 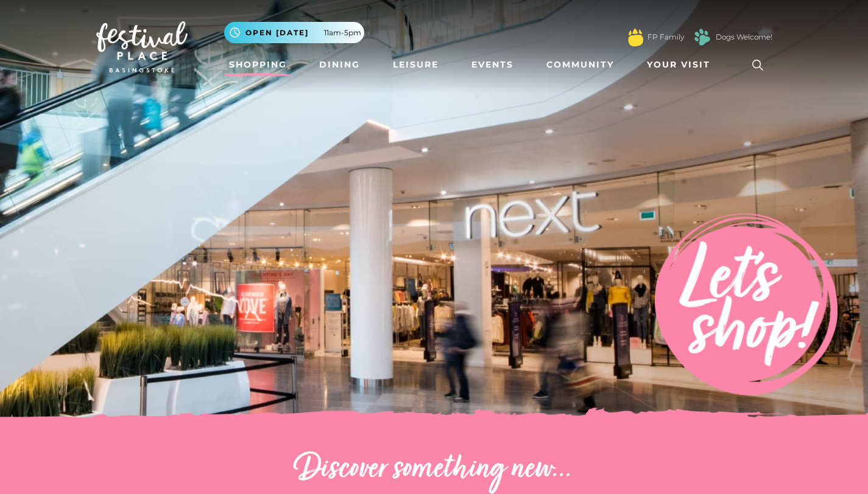 I want to click on img: Festival Place Logo, so click(x=142, y=47).